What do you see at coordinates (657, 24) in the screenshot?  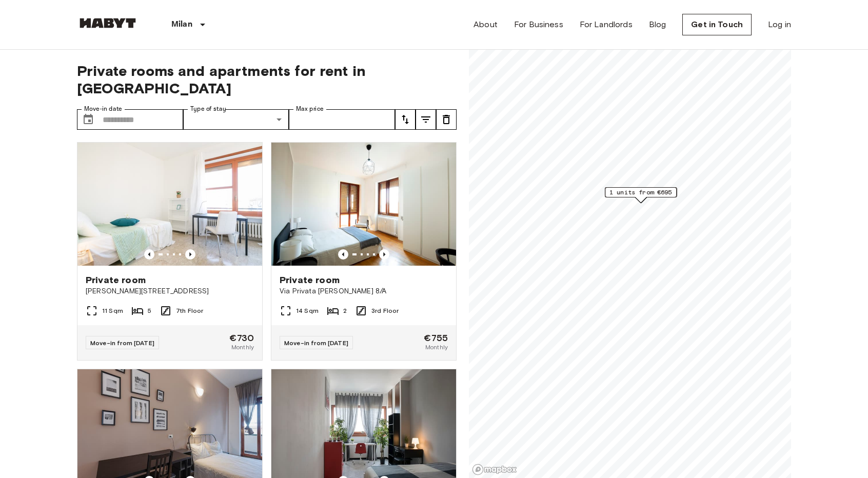 I see `a: Blog` at bounding box center [657, 24].